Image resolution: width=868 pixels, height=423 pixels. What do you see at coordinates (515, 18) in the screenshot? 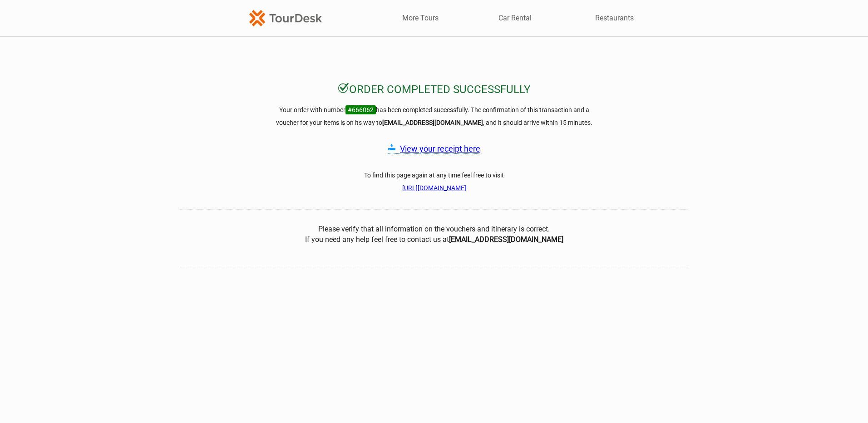
I see `a: Car Rental` at bounding box center [515, 18].